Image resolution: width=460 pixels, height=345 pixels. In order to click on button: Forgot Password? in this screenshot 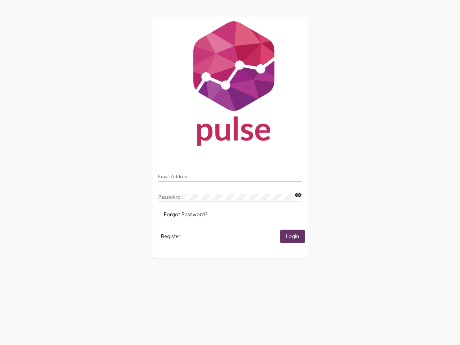, I will do `click(185, 215)`.